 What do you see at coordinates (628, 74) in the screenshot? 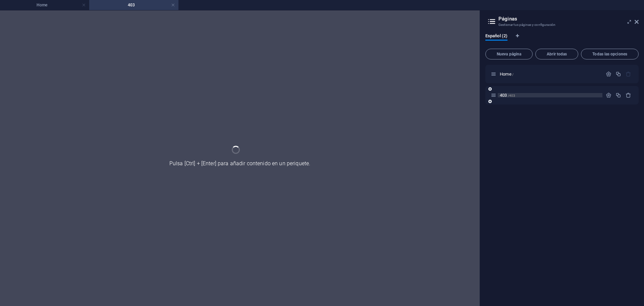
I see `div: La página principal no puede eliminarse` at bounding box center [628, 74].